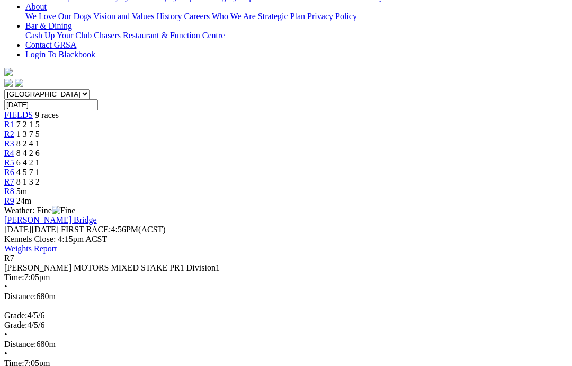 The image size is (572, 366). Describe the element at coordinates (113, 229) in the screenshot. I see `span: 4:56PM(ACST)` at that location.